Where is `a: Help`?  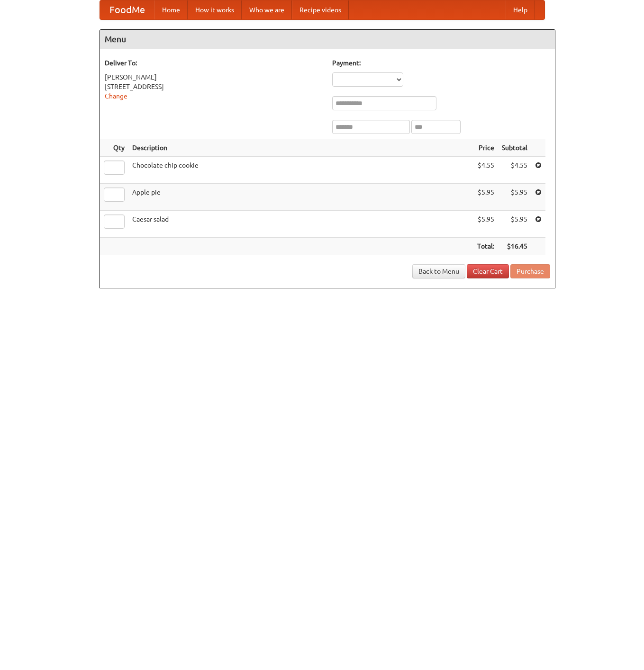
a: Help is located at coordinates (520, 10).